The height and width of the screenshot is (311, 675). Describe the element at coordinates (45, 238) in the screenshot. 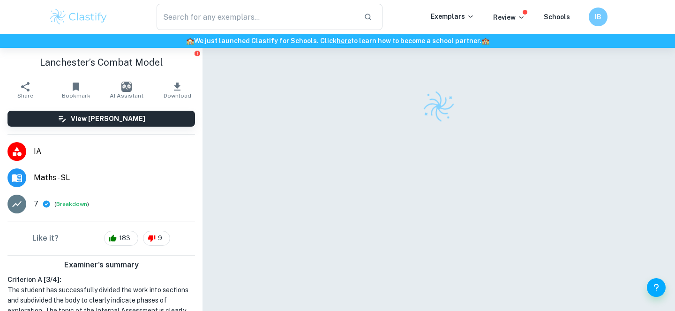

I see `h6: Like it?` at that location.